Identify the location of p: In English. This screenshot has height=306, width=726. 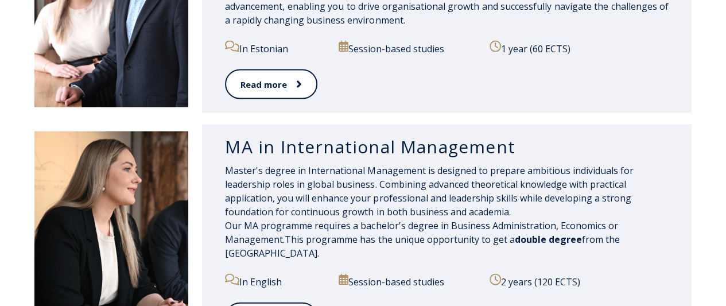
(277, 281).